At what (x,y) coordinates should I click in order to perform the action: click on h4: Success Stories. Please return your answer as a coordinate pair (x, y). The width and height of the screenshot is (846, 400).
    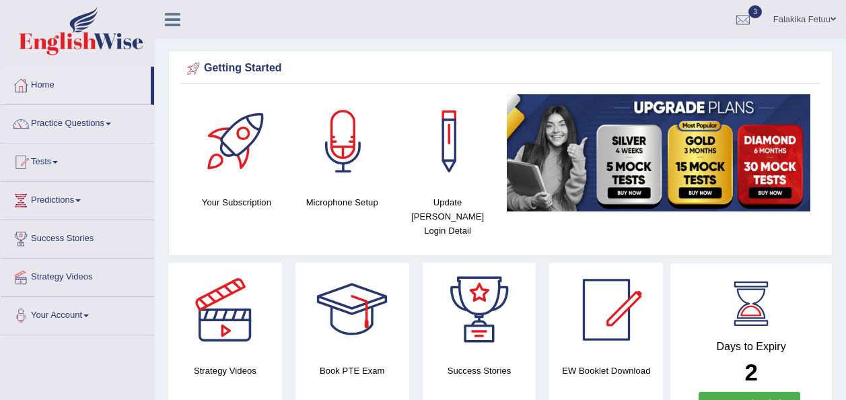
    Looking at the image, I should click on (479, 370).